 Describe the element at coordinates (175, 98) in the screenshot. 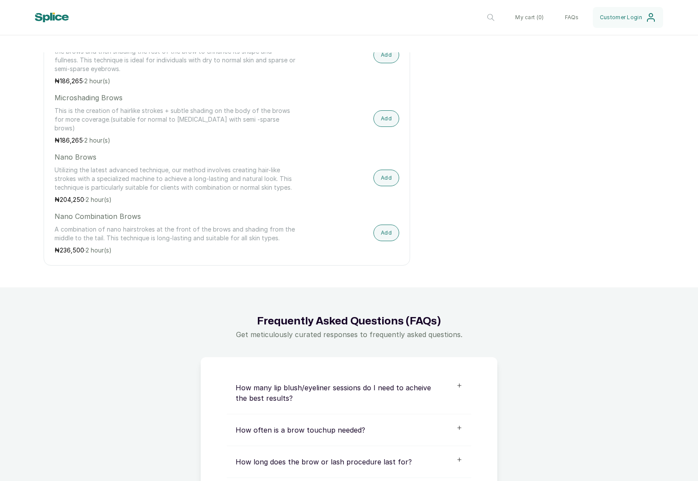

I see `p: Microshading Brows` at that location.